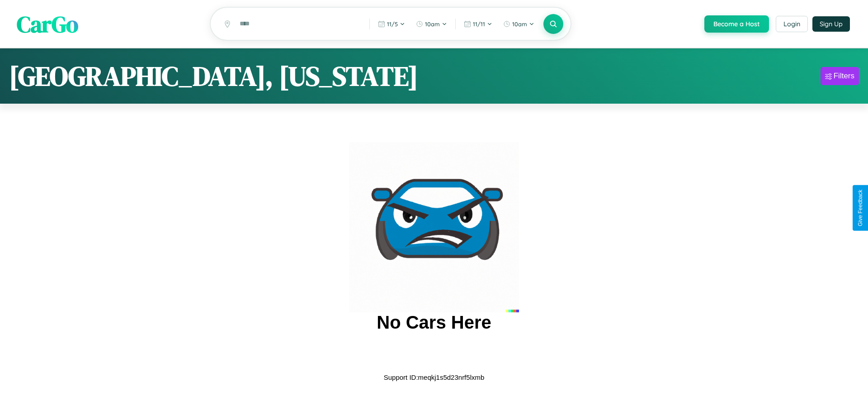  Describe the element at coordinates (478, 24) in the screenshot. I see `button: 11/11` at that location.